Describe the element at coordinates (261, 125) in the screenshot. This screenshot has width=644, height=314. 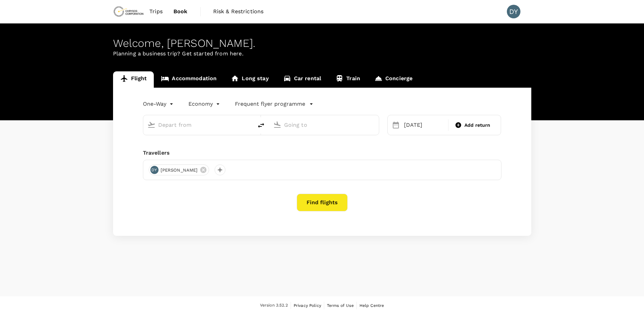
I see `button: delete` at that location.